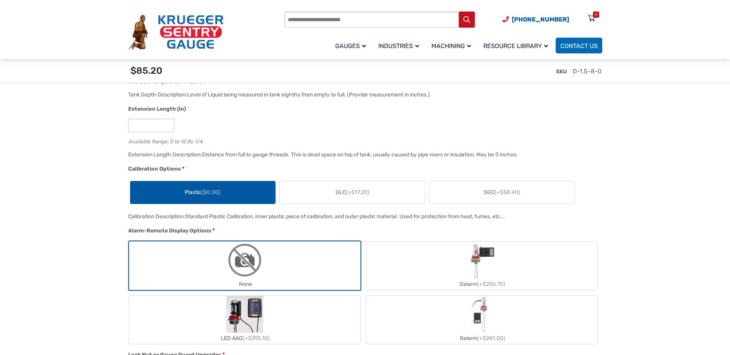 This screenshot has width=730, height=355. I want to click on span: (+$206.70), so click(491, 284).